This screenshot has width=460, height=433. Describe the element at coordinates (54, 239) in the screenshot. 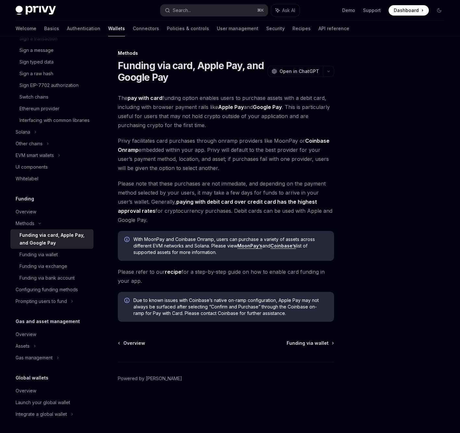

I see `div: Funding via card, Apple Pay, and Google Pay` at that location.